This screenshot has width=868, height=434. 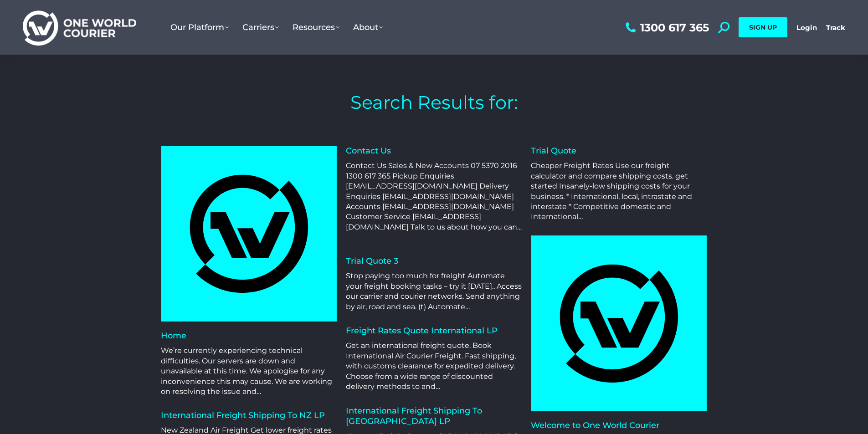 What do you see at coordinates (316, 27) in the screenshot?
I see `span: Resources` at bounding box center [316, 27].